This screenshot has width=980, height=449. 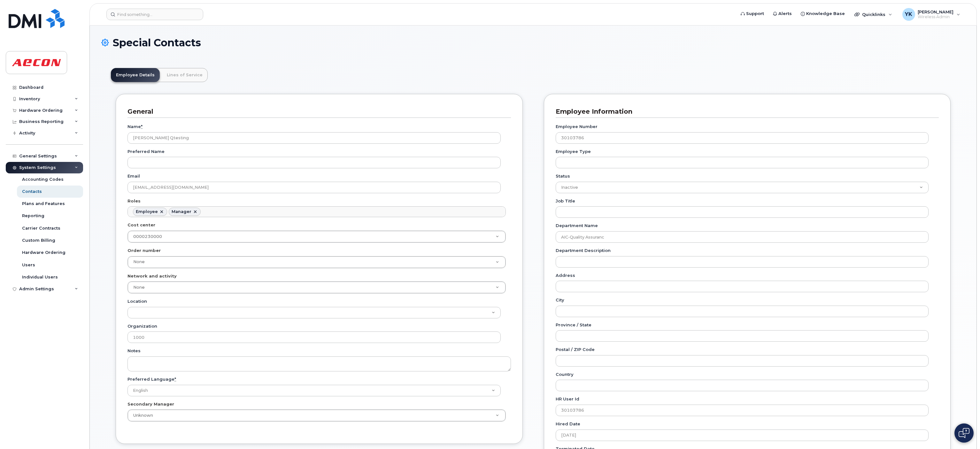 What do you see at coordinates (317, 112) in the screenshot?
I see `h3: General` at bounding box center [317, 112].